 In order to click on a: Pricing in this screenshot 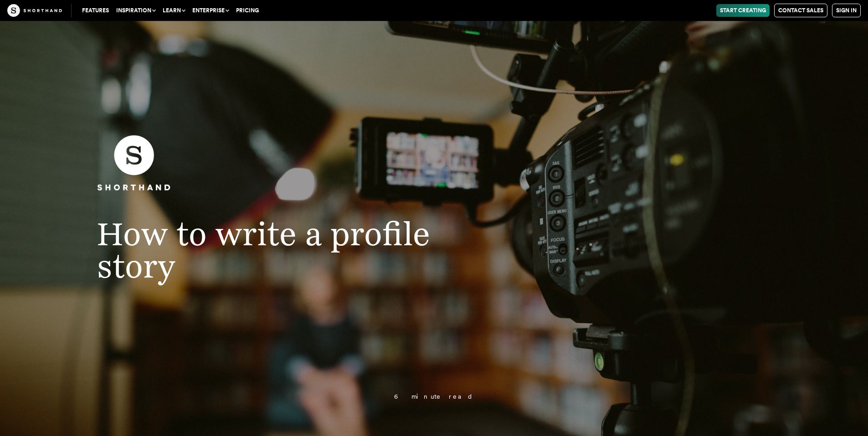, I will do `click(247, 11)`.